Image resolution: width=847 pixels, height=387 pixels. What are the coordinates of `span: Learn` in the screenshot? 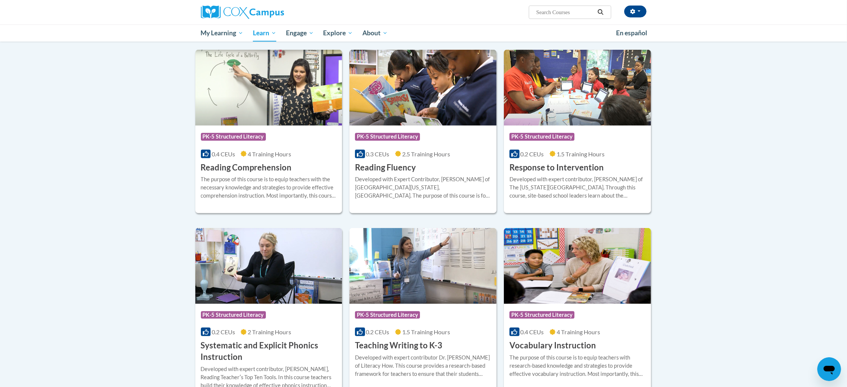 It's located at (264, 33).